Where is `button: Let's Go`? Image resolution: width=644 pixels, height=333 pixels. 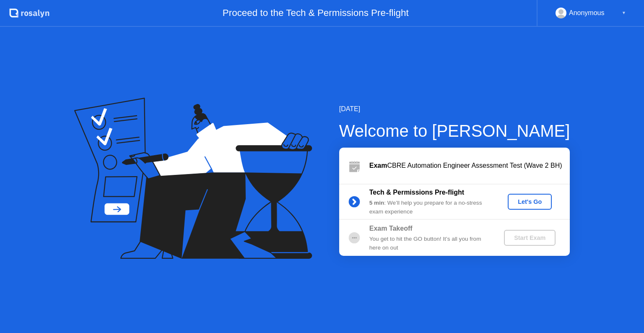
button: Let's Go is located at coordinates (529, 202).